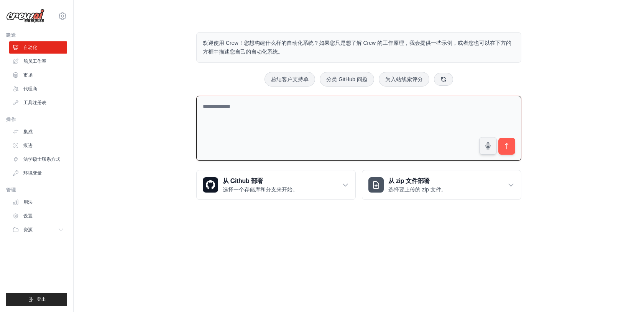  I want to click on div: 聊天小组件, so click(625, 293).